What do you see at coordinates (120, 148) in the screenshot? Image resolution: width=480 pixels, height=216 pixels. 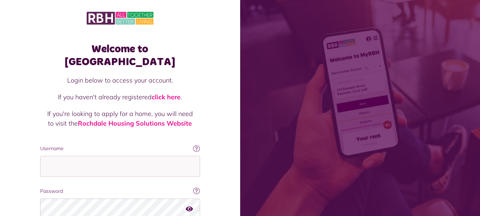 I see `label: Username` at bounding box center [120, 148].